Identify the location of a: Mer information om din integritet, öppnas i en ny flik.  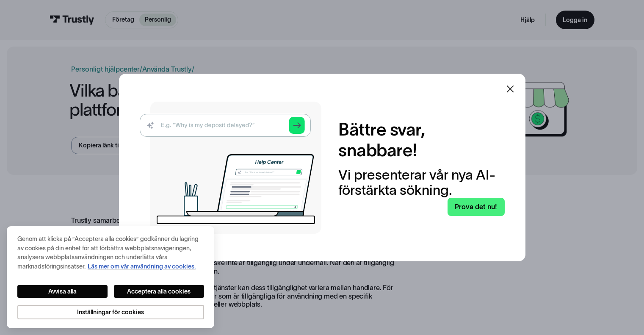
(141, 266).